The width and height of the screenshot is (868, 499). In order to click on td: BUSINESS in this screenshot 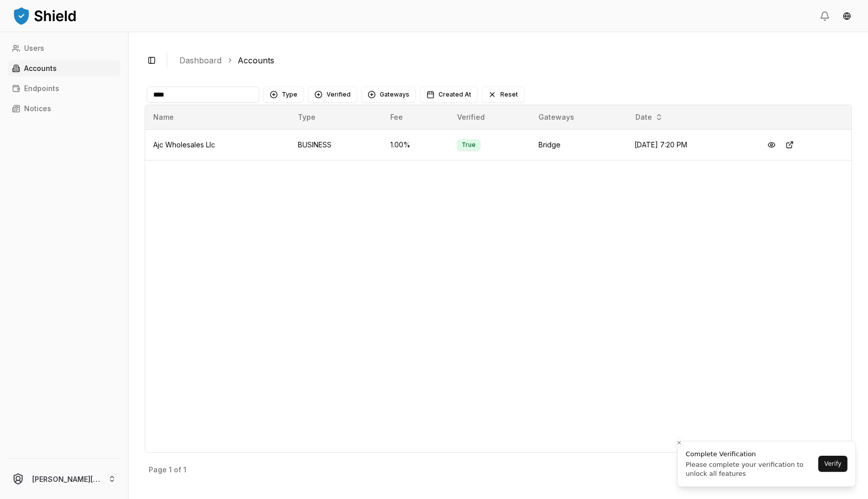, I will do `click(336, 144)`.